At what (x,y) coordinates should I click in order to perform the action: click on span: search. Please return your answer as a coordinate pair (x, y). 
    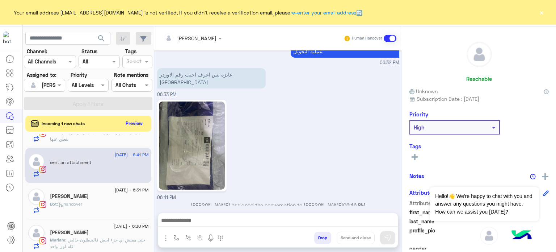
    Looking at the image, I should click on (101, 38).